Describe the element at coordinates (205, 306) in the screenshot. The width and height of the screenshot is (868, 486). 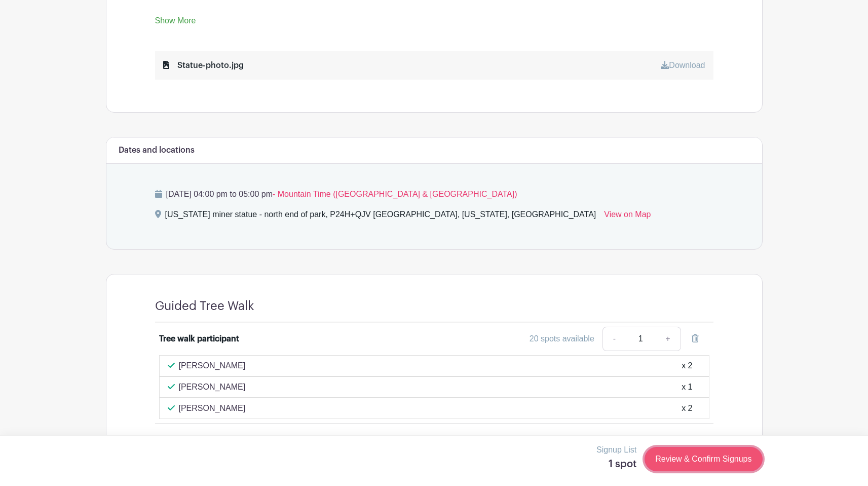
I see `h4: Guided Tree Walk` at that location.